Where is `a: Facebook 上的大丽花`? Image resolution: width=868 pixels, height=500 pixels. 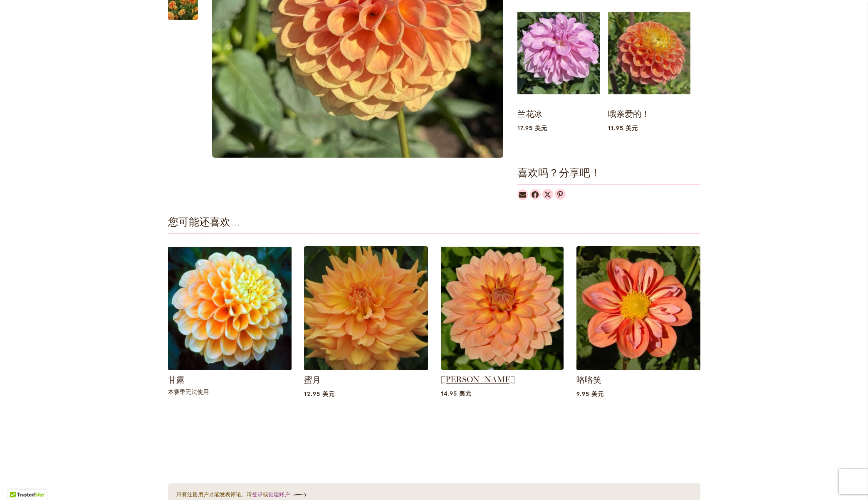 a: Facebook 上的大丽花 is located at coordinates (535, 195).